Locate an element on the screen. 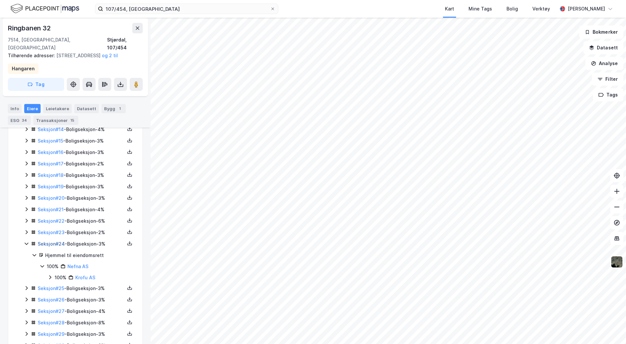  img: 9k= is located at coordinates (617, 262).